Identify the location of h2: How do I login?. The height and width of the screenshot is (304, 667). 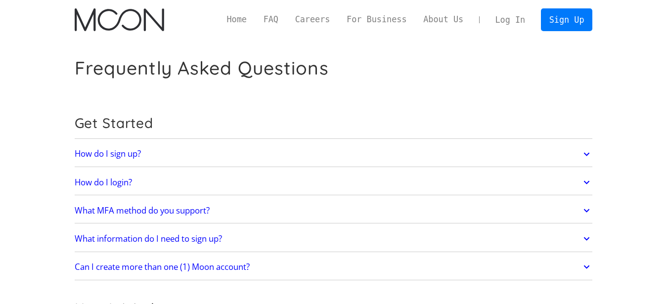
(103, 183).